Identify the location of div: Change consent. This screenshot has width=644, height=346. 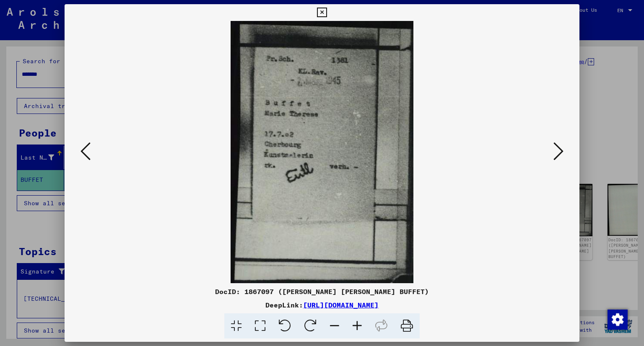
(617, 319).